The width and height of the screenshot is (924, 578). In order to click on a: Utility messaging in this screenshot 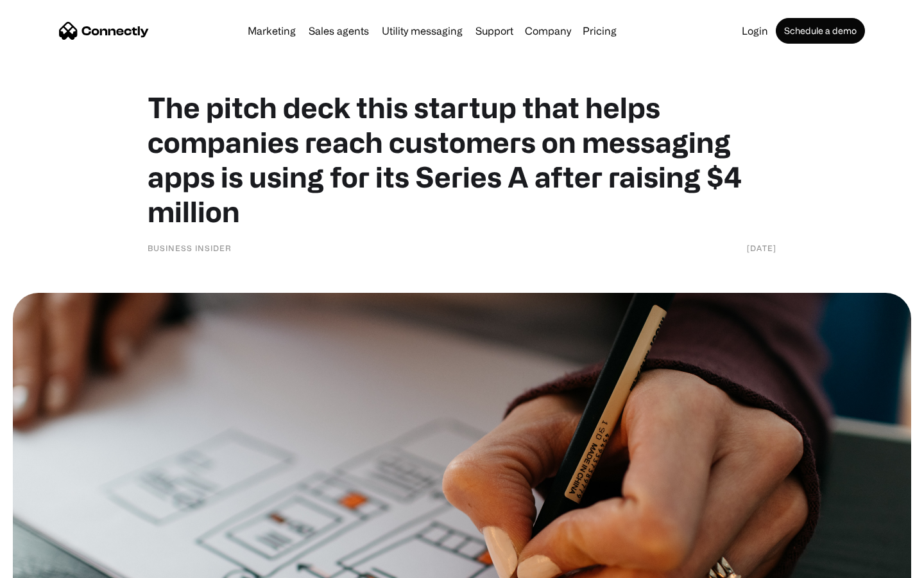, I will do `click(422, 31)`.